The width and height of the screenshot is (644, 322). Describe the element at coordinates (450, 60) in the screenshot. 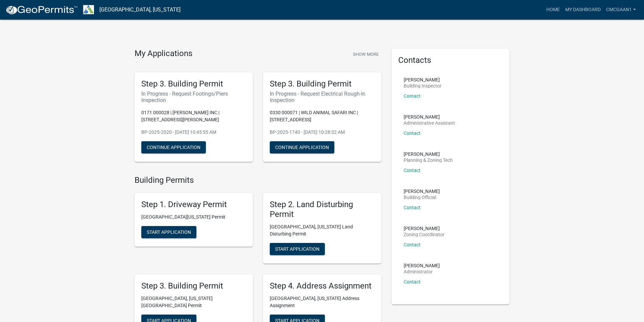

I see `h5: Contacts` at that location.